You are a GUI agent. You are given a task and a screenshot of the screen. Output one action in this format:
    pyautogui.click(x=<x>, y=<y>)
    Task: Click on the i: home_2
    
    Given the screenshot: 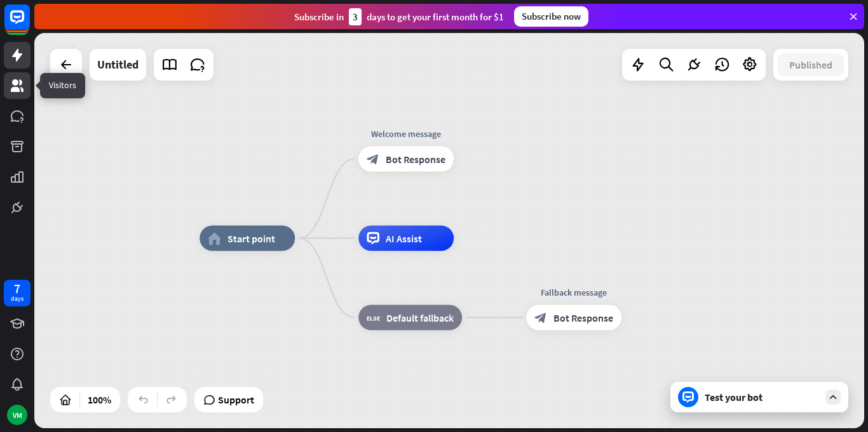 What is the action you would take?
    pyautogui.click(x=214, y=238)
    